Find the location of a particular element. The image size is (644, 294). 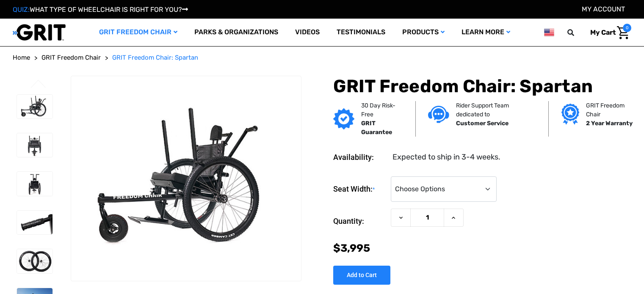

a: Home is located at coordinates (21, 57).